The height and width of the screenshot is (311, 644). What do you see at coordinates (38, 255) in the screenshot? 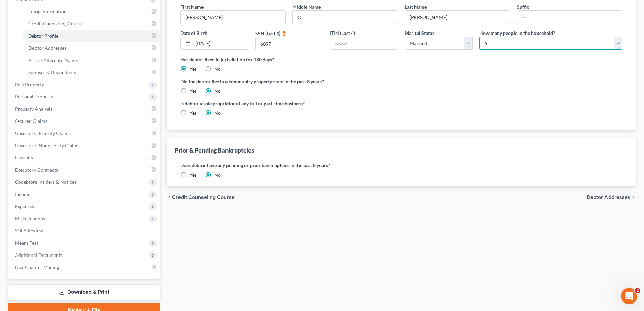
I see `span: Additional Documents` at bounding box center [38, 255].